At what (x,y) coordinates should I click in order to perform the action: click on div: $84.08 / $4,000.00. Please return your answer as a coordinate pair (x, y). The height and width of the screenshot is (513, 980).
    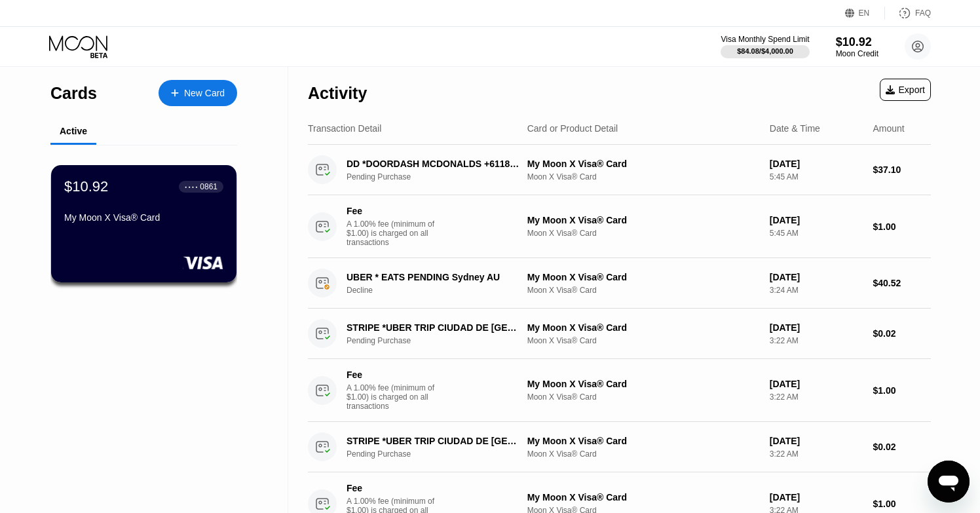
    Looking at the image, I should click on (765, 51).